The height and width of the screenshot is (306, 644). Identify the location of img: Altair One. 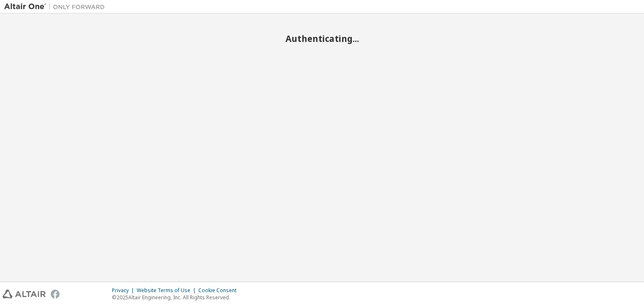
(56, 7).